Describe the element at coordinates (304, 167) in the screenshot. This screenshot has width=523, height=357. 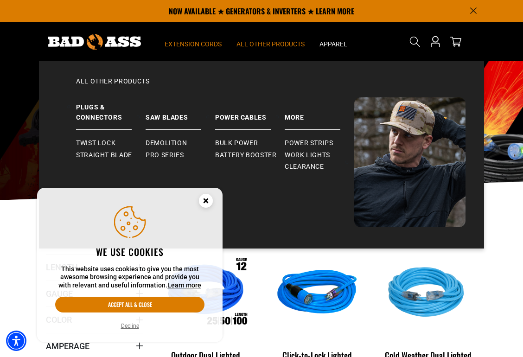
I see `span: Clearance` at that location.